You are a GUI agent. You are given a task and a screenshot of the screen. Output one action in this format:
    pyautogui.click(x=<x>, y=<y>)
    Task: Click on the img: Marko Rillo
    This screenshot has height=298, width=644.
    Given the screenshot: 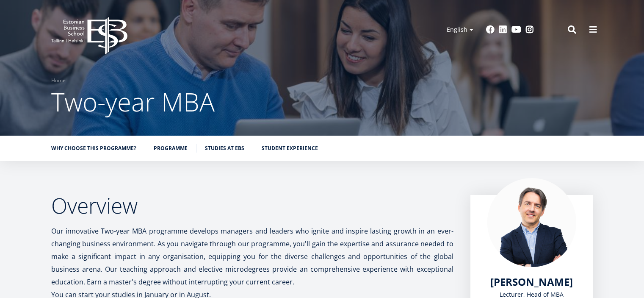 What is the action you would take?
    pyautogui.click(x=532, y=222)
    